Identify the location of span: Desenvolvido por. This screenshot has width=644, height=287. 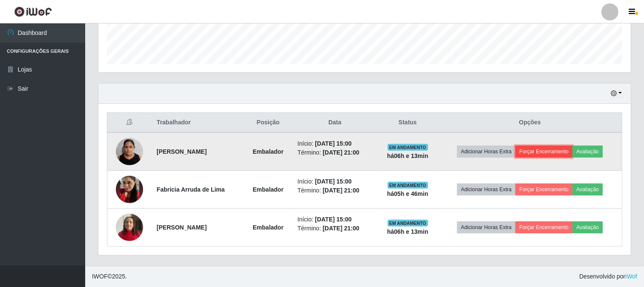
(608, 277).